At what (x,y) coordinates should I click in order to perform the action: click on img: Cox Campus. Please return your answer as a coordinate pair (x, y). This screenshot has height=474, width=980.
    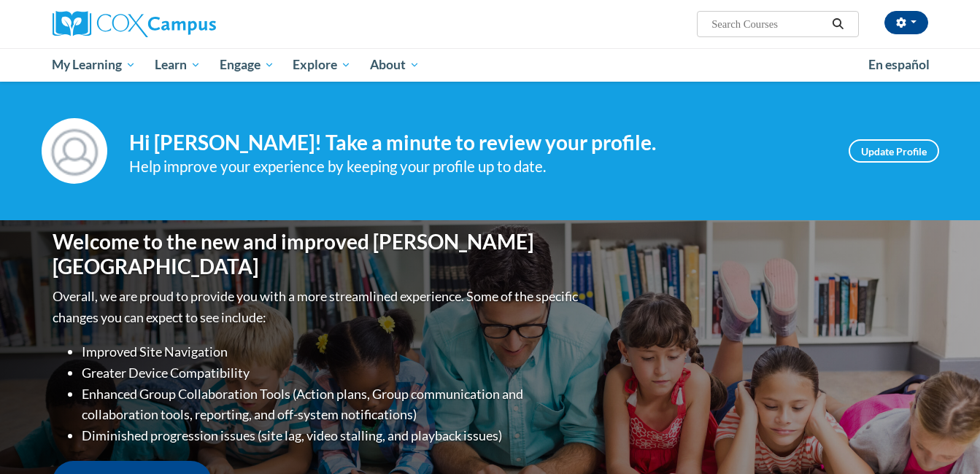
    Looking at the image, I should click on (134, 24).